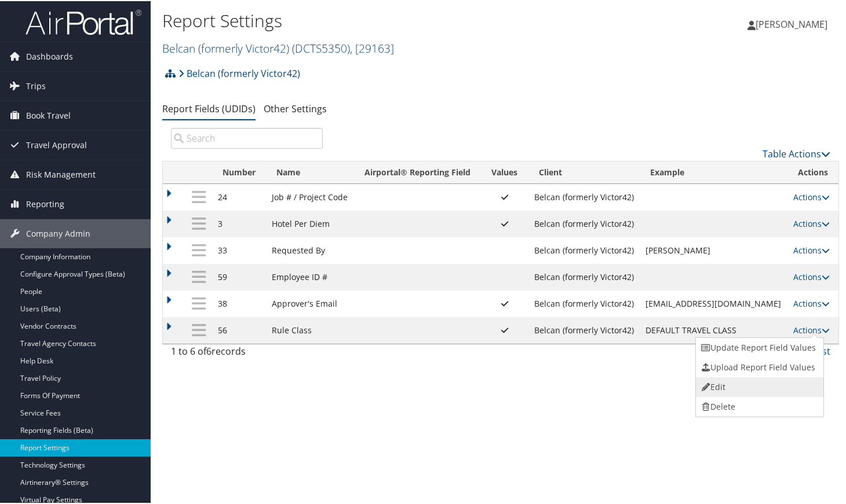  Describe the element at coordinates (309, 276) in the screenshot. I see `td: Employee ID #` at that location.